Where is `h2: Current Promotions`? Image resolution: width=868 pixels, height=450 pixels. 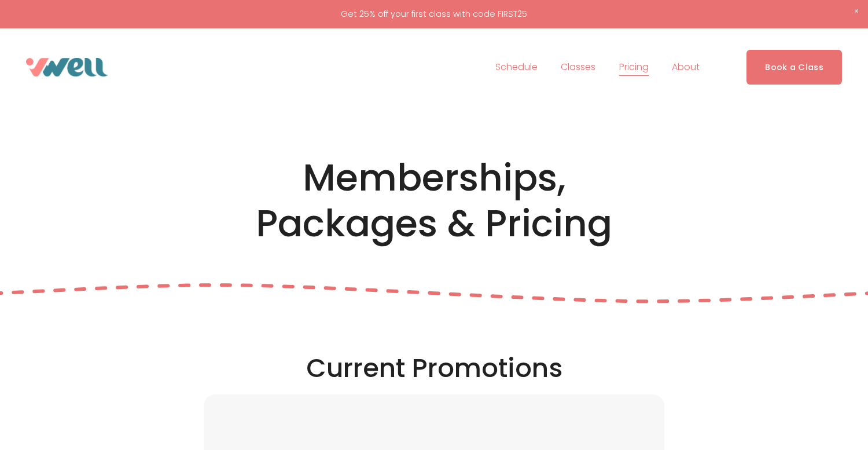 h2: Current Promotions is located at coordinates (434, 368).